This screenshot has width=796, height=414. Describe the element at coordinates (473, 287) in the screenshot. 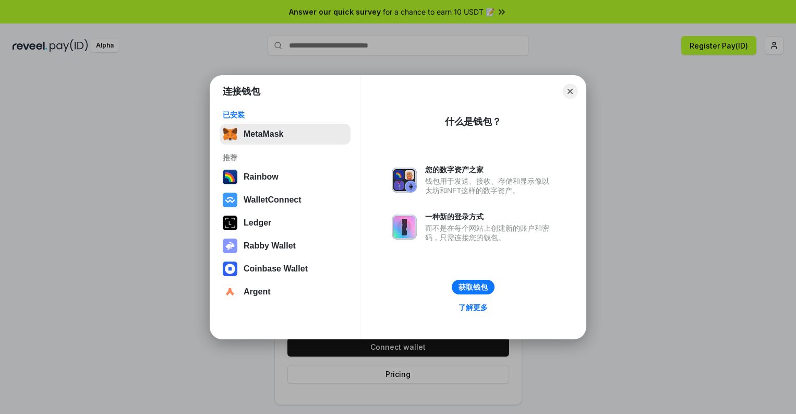

I see `button: 获取钱包` at that location.